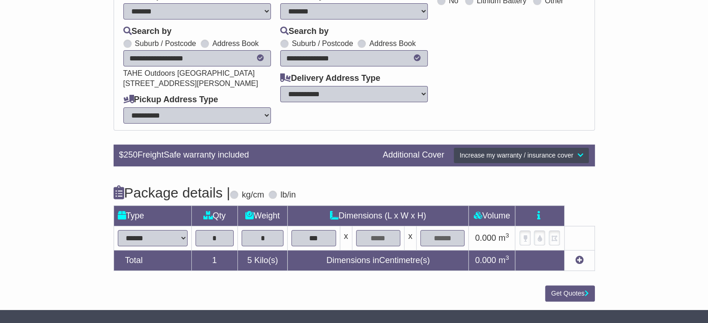 This screenshot has height=323, width=708. What do you see at coordinates (152, 216) in the screenshot?
I see `td: Type` at bounding box center [152, 216].